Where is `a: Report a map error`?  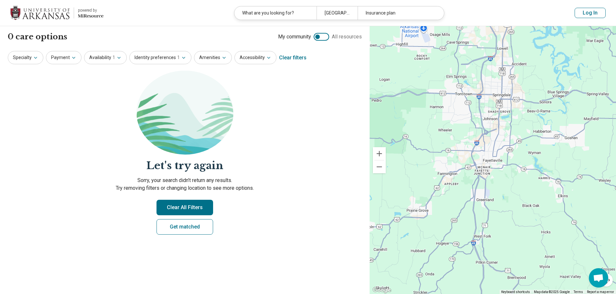 a: Report a map error is located at coordinates (600, 292).